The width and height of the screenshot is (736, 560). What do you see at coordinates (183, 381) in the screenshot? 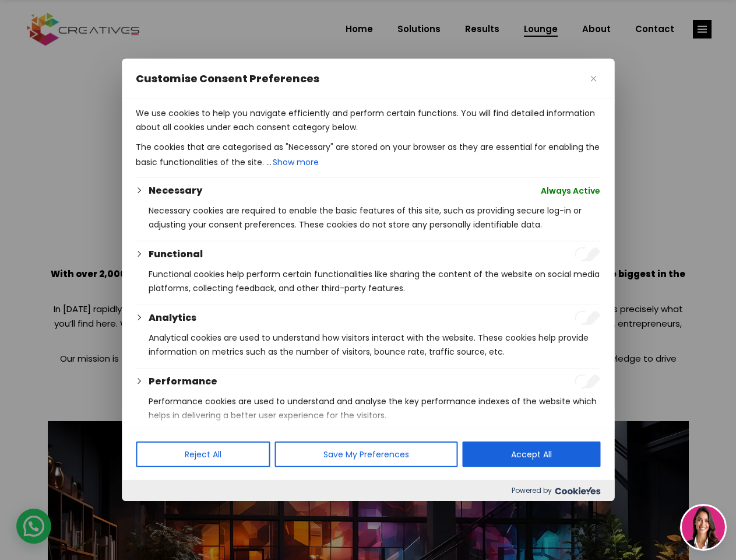
I see `button: Performance` at bounding box center [183, 381].